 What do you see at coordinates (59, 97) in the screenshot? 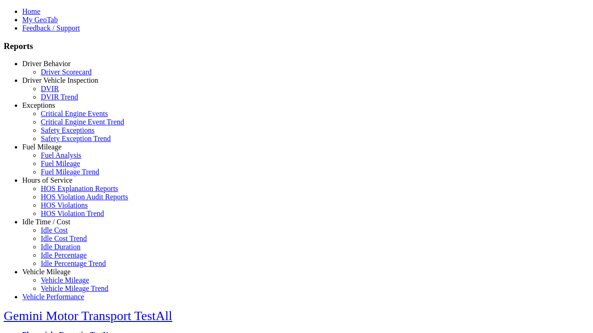
I see `a: DVIR Trend` at bounding box center [59, 97].